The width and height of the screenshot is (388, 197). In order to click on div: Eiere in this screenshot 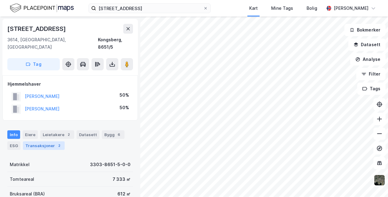, I will do `click(30, 134)`.